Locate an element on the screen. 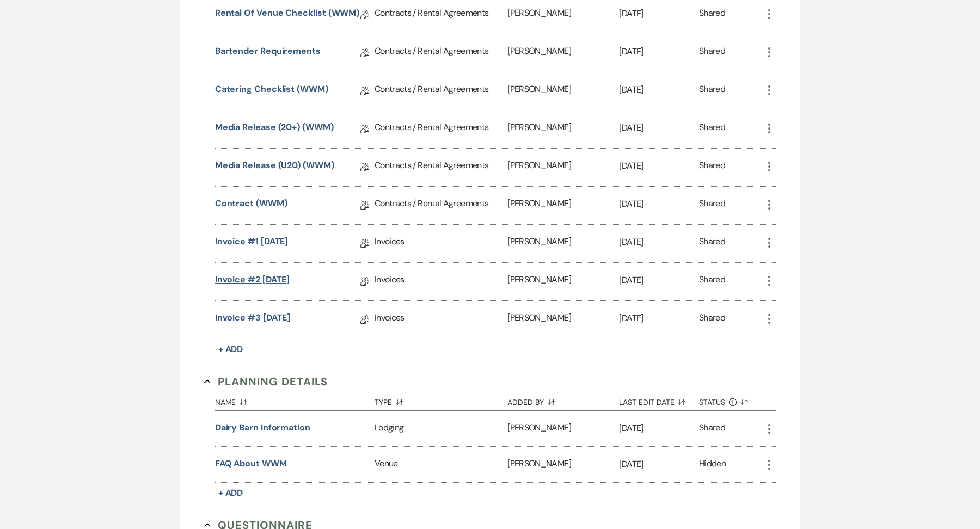 Image resolution: width=980 pixels, height=529 pixels. button: Added By is located at coordinates (563, 399).